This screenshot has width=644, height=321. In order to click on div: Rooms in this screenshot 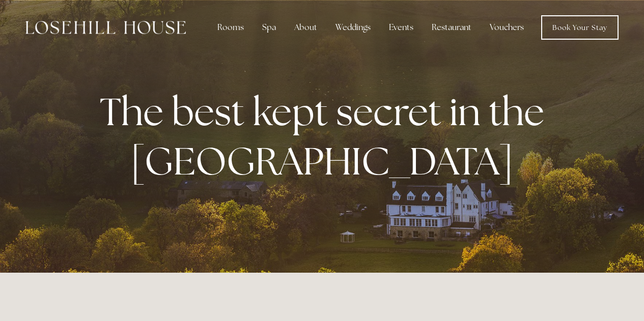, I will do `click(231, 28)`.